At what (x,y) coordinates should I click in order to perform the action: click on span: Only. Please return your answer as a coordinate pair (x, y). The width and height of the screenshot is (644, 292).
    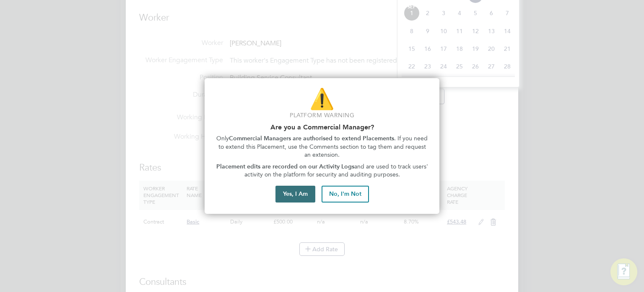
    Looking at the image, I should click on (223, 138).